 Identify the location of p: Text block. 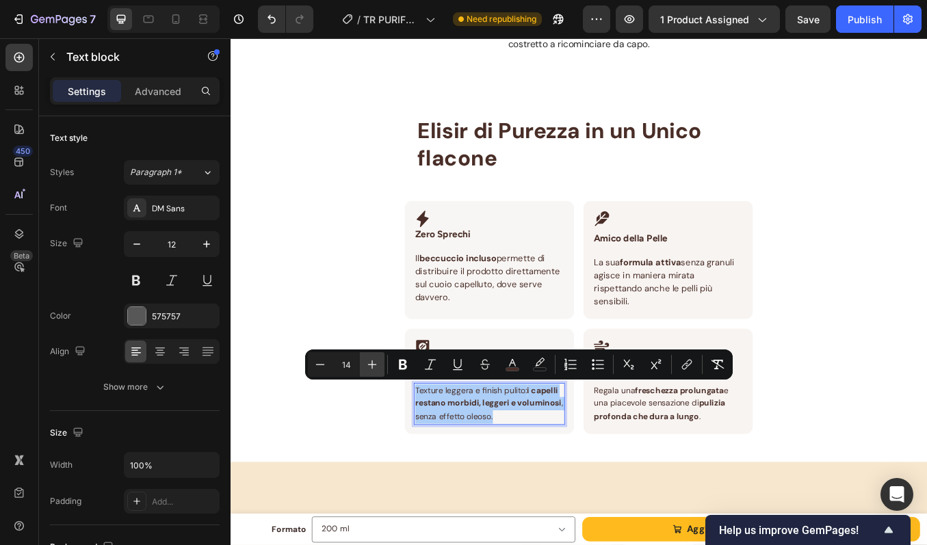
(124, 57).